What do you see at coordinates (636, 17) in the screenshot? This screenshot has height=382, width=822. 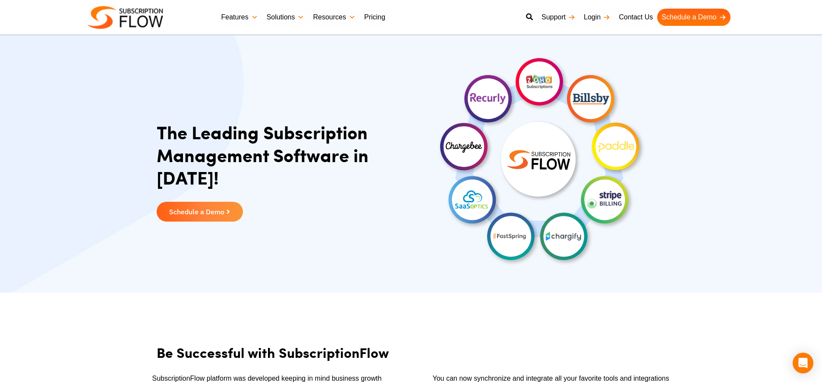 I see `a: Contact Us` at bounding box center [636, 17].